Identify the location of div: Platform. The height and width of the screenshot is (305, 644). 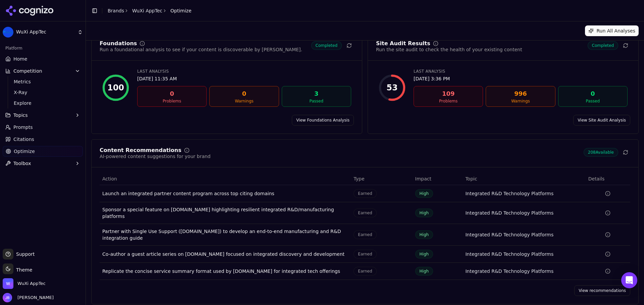
(43, 48).